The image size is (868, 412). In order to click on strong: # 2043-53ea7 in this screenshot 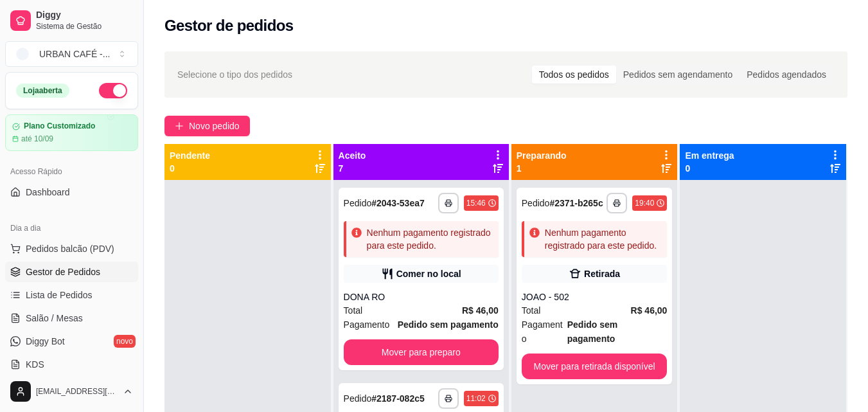, I will do `click(398, 203)`.